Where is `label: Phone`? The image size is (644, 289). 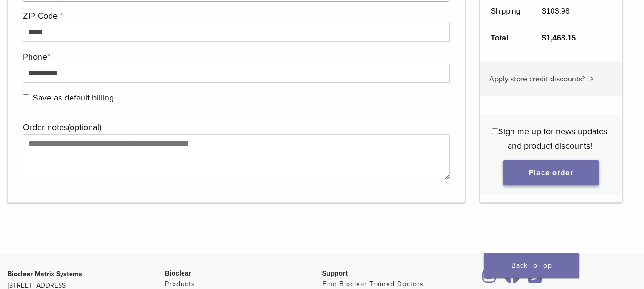
label: Phone is located at coordinates (235, 57).